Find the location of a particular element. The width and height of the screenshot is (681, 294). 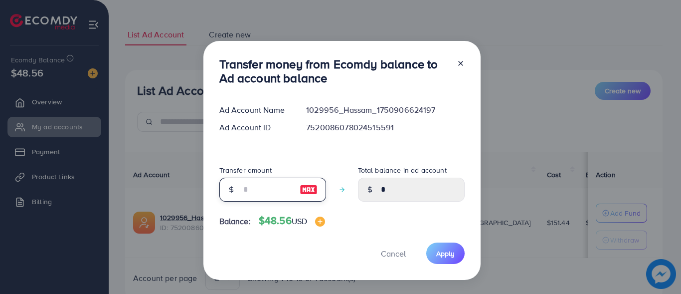

button: Cancel is located at coordinates (393, 253).